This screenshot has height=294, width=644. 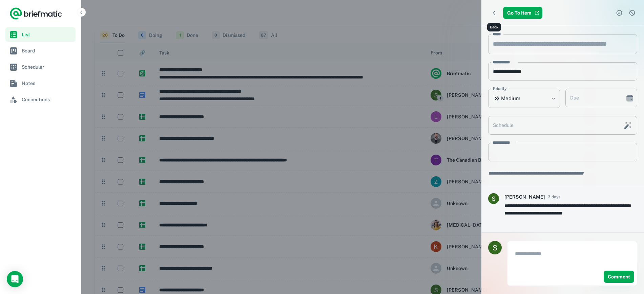 I want to click on label: Priority, so click(x=500, y=89).